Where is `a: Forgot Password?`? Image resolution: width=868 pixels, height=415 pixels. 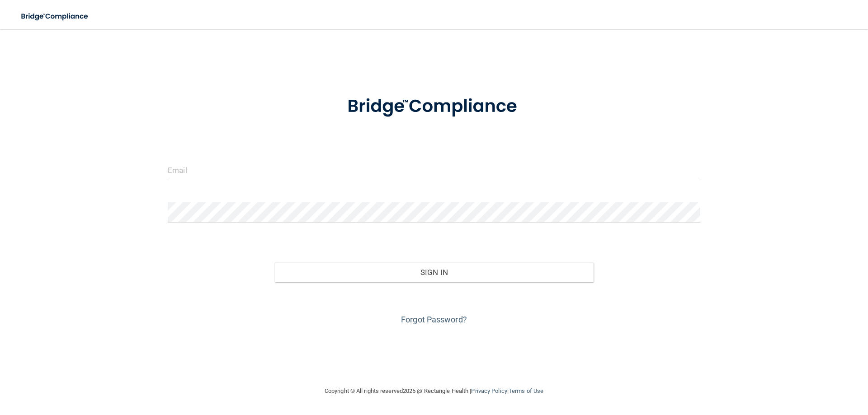
a: Forgot Password? is located at coordinates (434, 319).